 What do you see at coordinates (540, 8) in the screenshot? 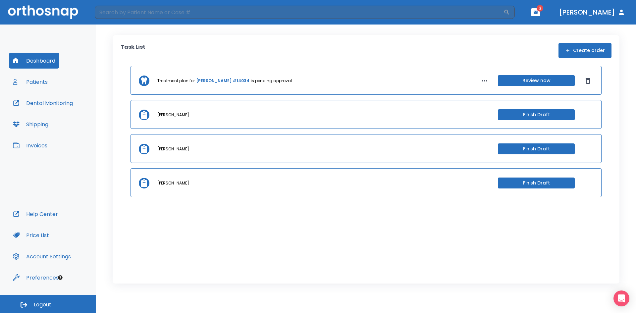
I see `span: 3` at bounding box center [540, 8].